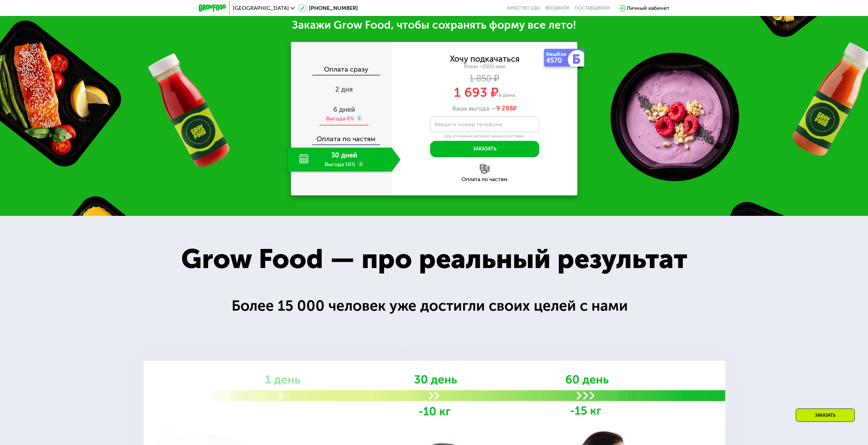 This screenshot has width=868, height=445. Describe the element at coordinates (558, 55) in the screenshot. I see `div: Кешбэк` at that location.